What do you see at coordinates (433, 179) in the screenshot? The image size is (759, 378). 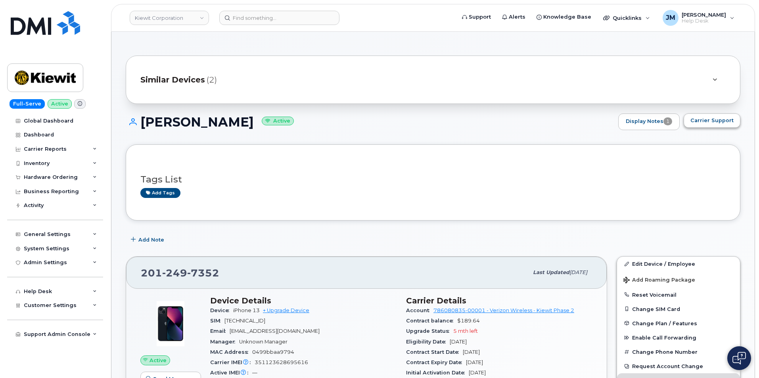 I see `h3: Tags List` at bounding box center [433, 179].